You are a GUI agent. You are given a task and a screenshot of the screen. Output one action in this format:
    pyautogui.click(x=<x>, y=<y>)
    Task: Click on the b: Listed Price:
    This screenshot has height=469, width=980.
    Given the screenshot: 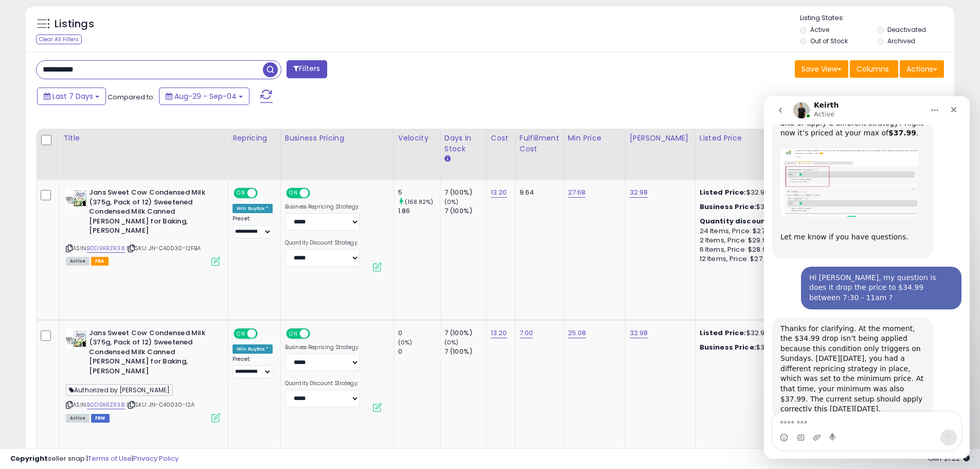 What is the action you would take?
    pyautogui.click(x=723, y=333)
    